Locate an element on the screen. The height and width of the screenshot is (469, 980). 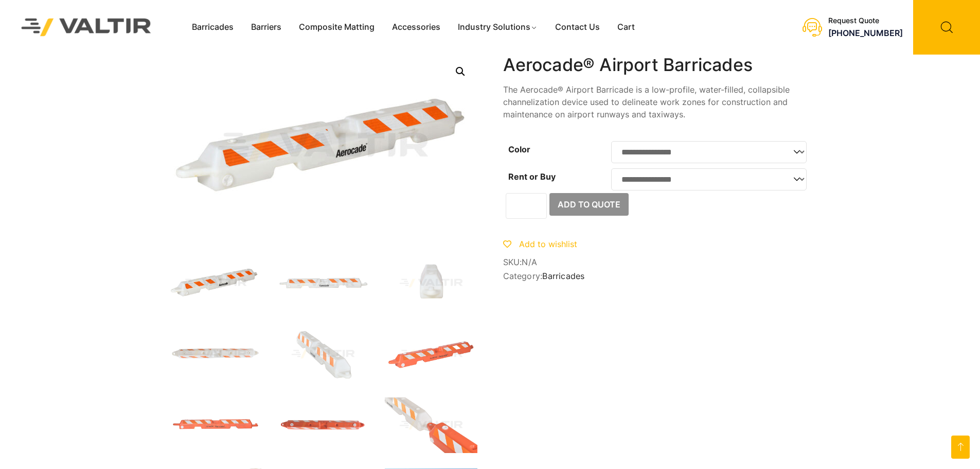
img: Aerocade_Org_3Q.jpg is located at coordinates (431, 354).